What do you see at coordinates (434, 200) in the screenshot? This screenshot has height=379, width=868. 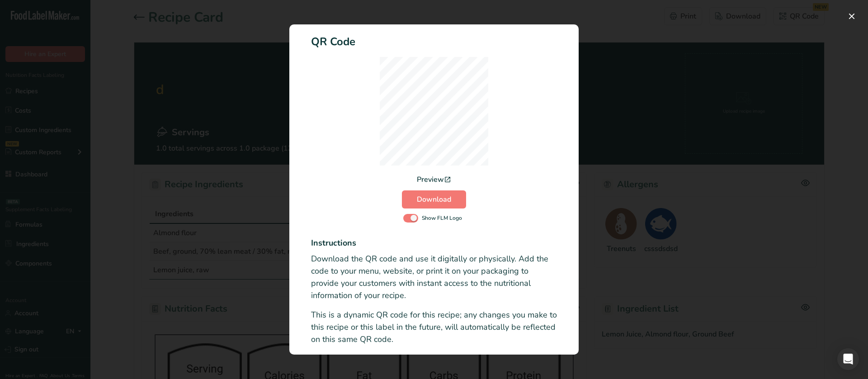 I see `button: Download` at bounding box center [434, 200].